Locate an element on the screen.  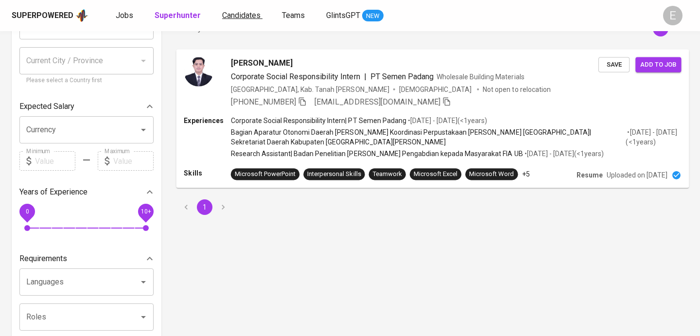
button: Add to job is located at coordinates (658, 64).